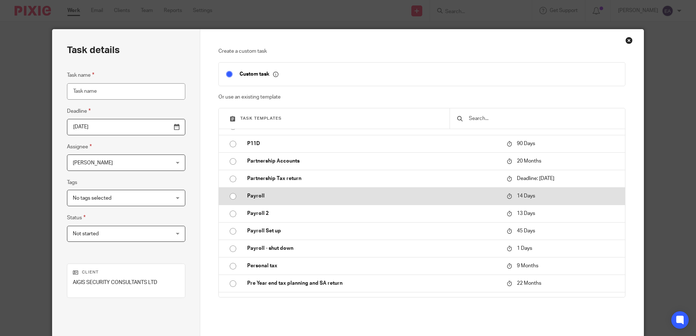  What do you see at coordinates (126, 91) in the screenshot?
I see `input: Task name` at bounding box center [126, 91].